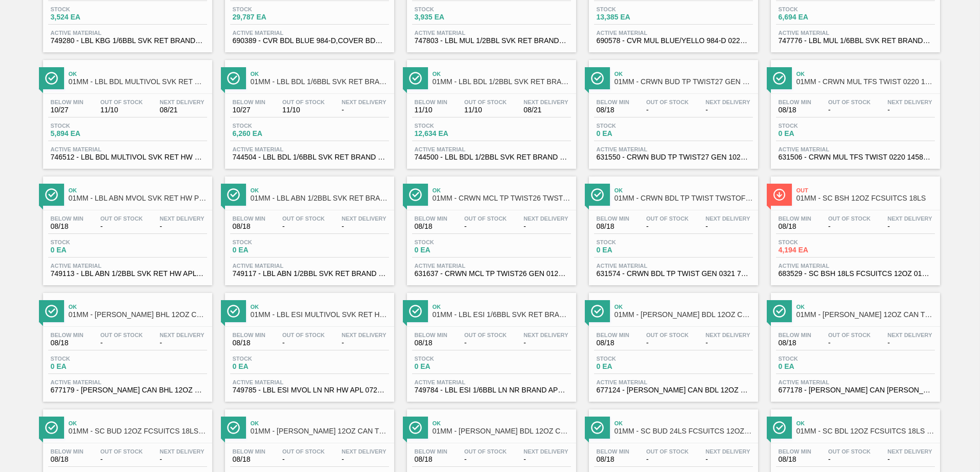  Describe the element at coordinates (310, 40) in the screenshot. I see `span: 690389 - CVR BDL BLUE 984-D,COVER BDL NEW GRAPHIC` at that location.